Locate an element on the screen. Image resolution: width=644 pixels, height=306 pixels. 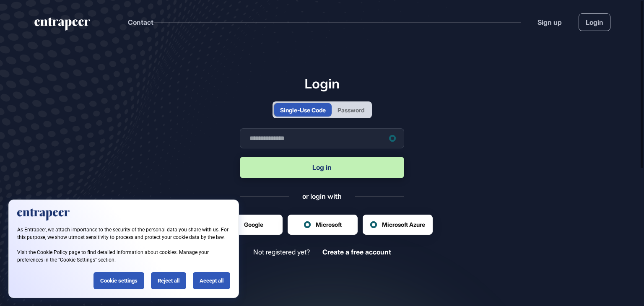
h1: Login is located at coordinates (322, 84).